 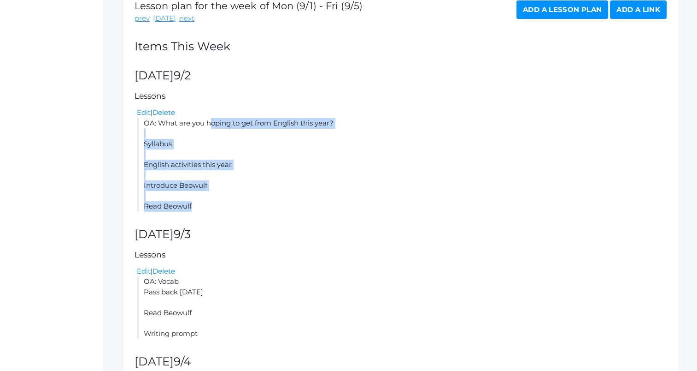 What do you see at coordinates (401, 47) in the screenshot?
I see `h2: Items This Week` at bounding box center [401, 47].